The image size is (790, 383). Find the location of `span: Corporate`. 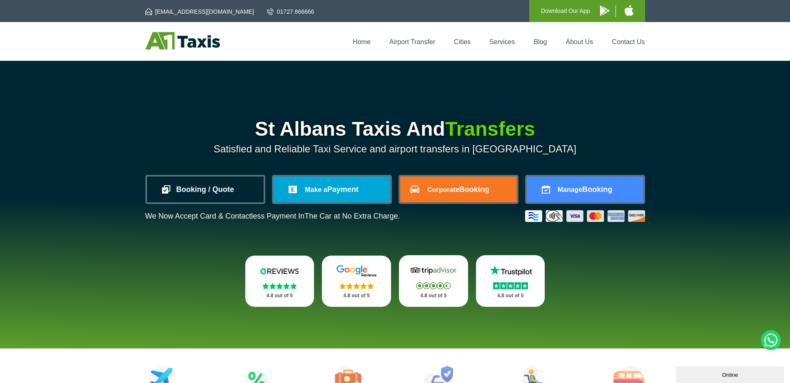

span: Corporate is located at coordinates (443, 189).